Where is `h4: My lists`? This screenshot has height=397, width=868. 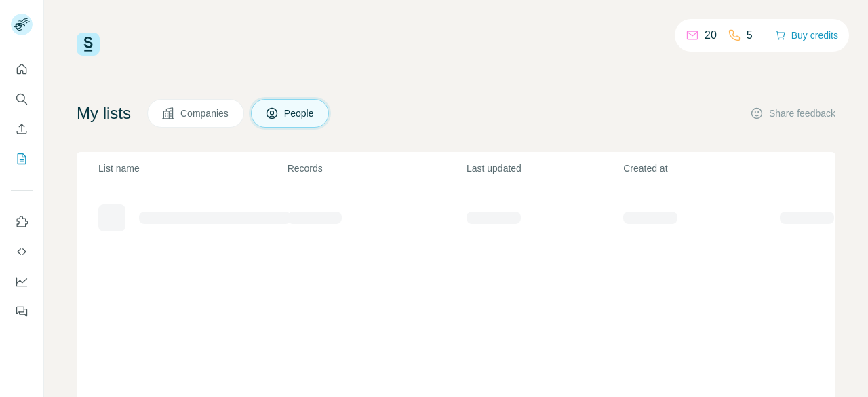
h4: My lists is located at coordinates (104, 114).